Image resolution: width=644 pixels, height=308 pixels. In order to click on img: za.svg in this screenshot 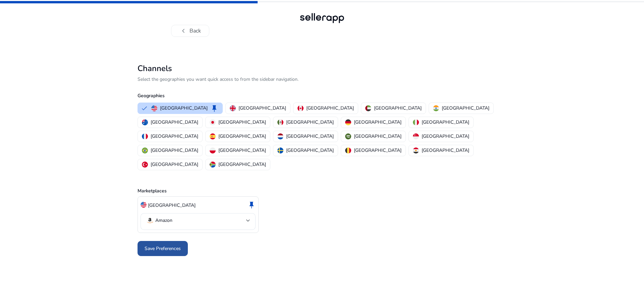, I will do `click(213, 164)`.